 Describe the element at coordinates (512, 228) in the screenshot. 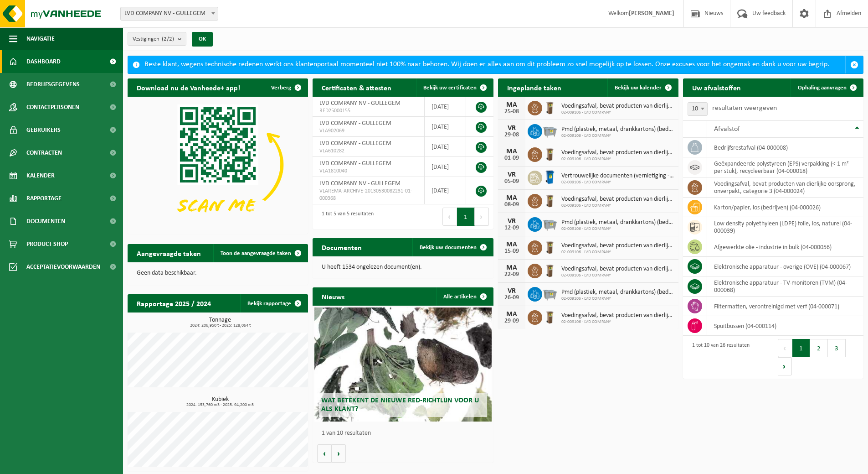

I see `div: 12-09` at that location.